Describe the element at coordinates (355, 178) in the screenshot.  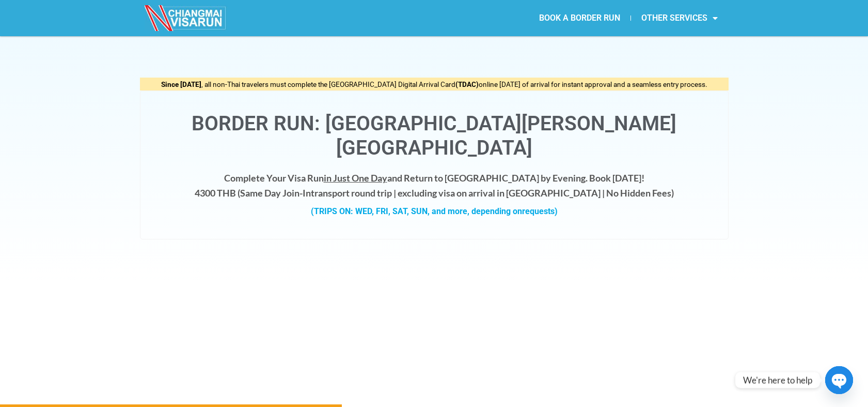
I see `span: in Just One Day` at that location.